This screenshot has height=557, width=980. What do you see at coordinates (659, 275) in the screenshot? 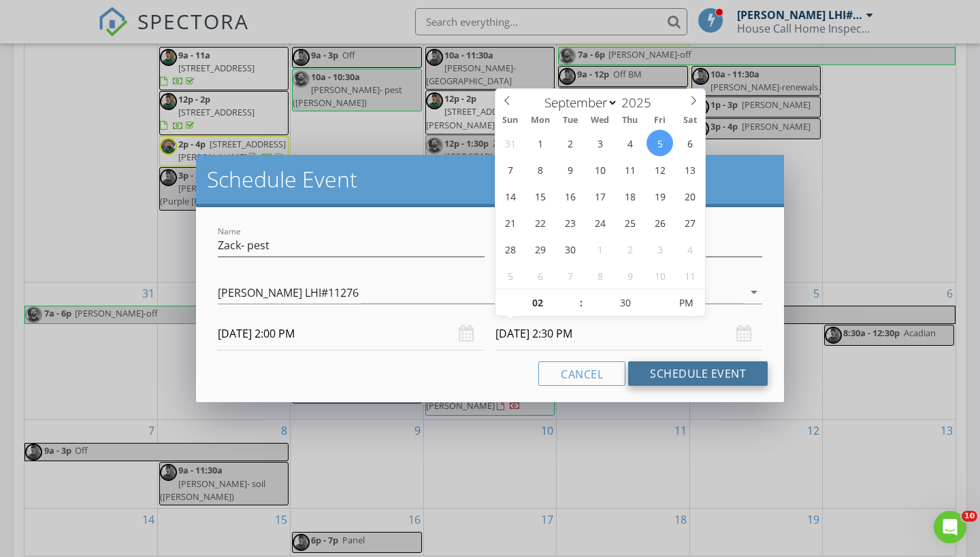
I see `span: October 10, 2025` at bounding box center [659, 275].